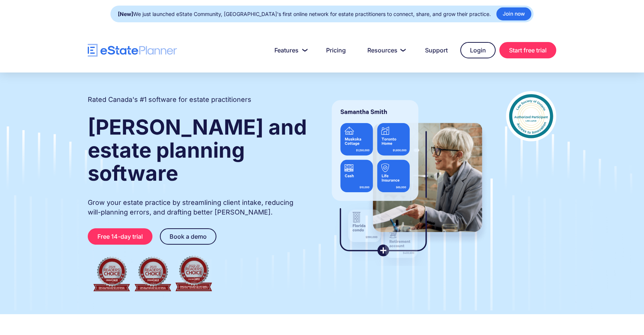  Describe the element at coordinates (120, 236) in the screenshot. I see `a: Free 14-day trial` at that location.